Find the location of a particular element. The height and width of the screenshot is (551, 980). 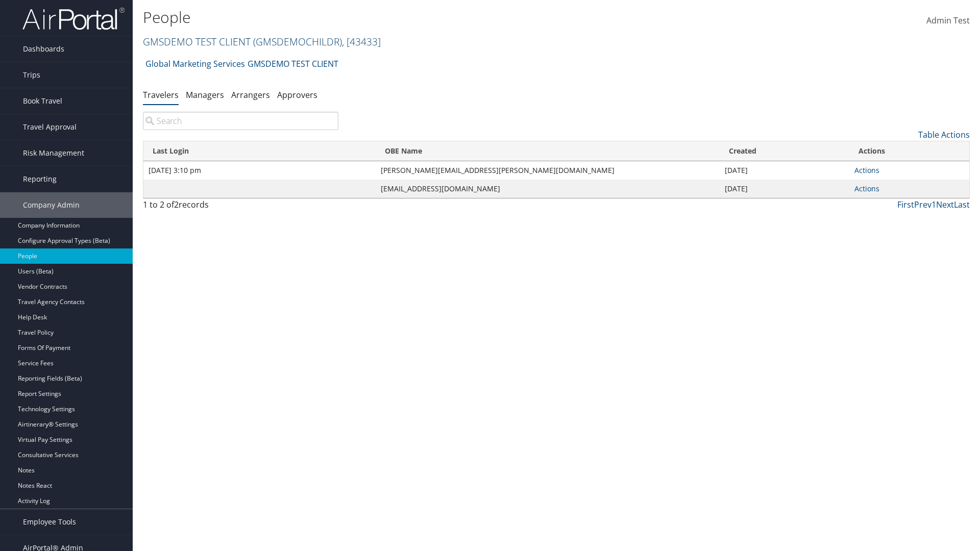

th: Actions is located at coordinates (909, 151).